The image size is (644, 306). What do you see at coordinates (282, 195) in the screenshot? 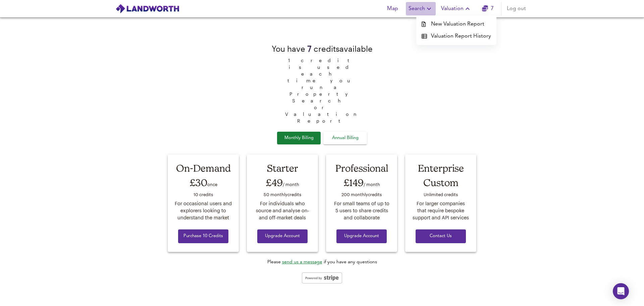
I see `div: 50 monthly credit s` at bounding box center [282, 195].